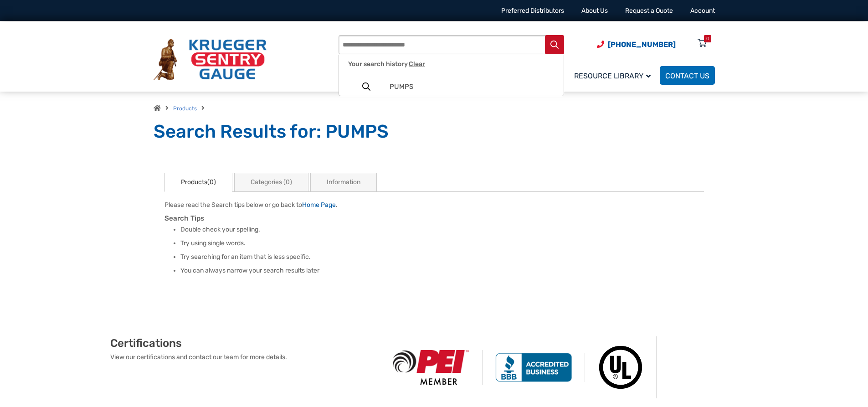 The height and width of the screenshot is (407, 868). Describe the element at coordinates (417, 64) in the screenshot. I see `span: Clear` at that location.